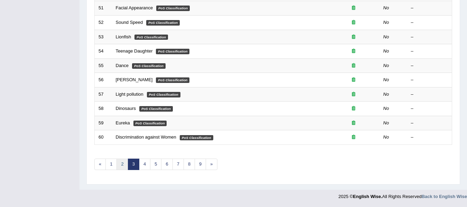 Image resolution: width=467 pixels, height=207 pixels. What do you see at coordinates (122, 65) in the screenshot?
I see `a: Dance` at bounding box center [122, 65].